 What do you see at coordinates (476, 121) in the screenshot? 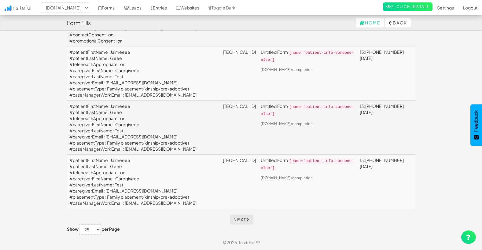
I see `span: Feedback` at bounding box center [476, 121].